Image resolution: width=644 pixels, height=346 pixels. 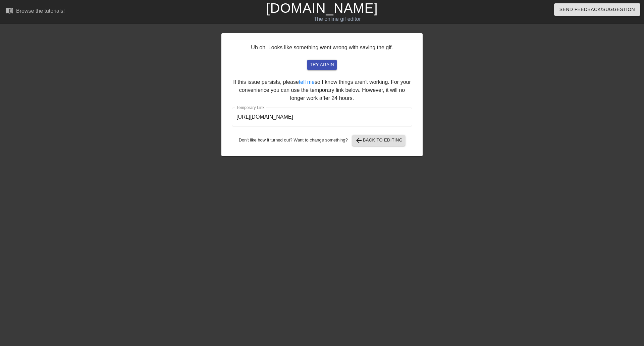 What do you see at coordinates (378, 141) in the screenshot?
I see `button: Back to Editing` at bounding box center [378, 141].